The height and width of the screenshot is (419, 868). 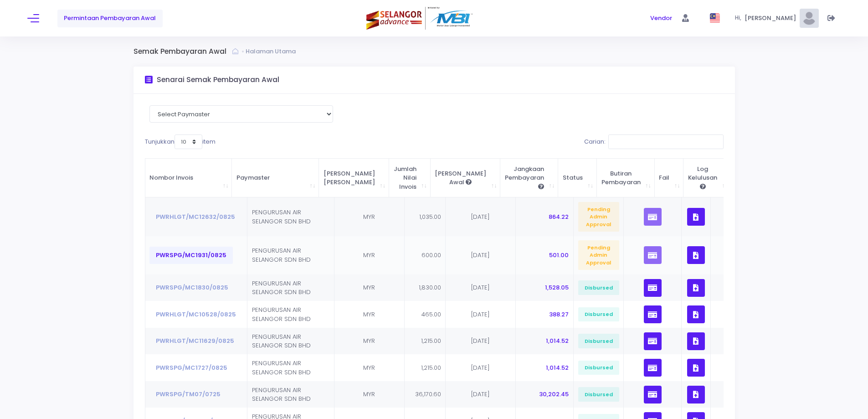 What do you see at coordinates (188, 394) in the screenshot?
I see `button: PWRSPG/TM07/0725` at bounding box center [188, 394].